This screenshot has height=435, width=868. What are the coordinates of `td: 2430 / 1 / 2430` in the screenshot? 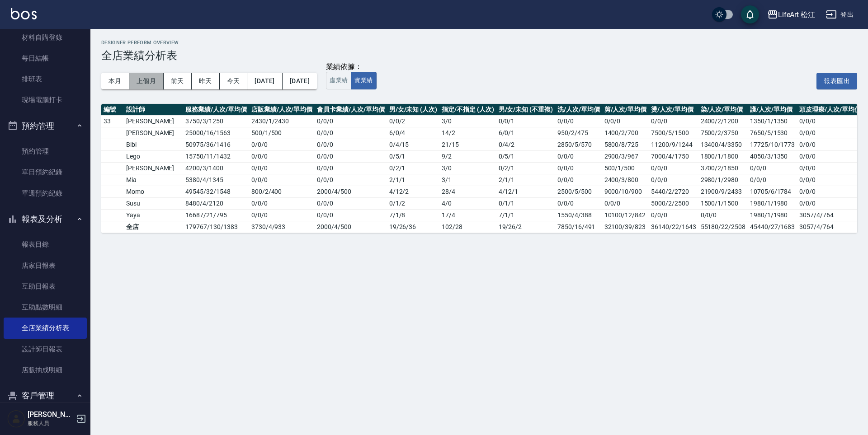 It's located at (281, 121).